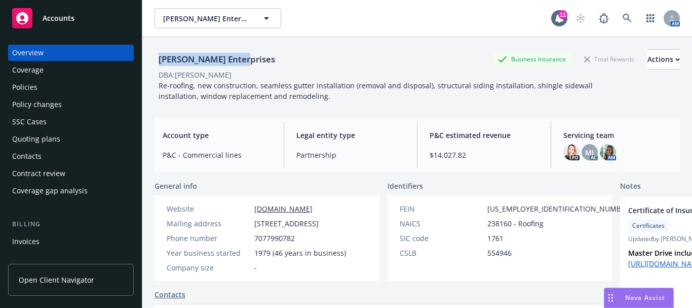 This screenshot has width=692, height=308. Describe the element at coordinates (500, 252) in the screenshot. I see `span: 554946` at that location.